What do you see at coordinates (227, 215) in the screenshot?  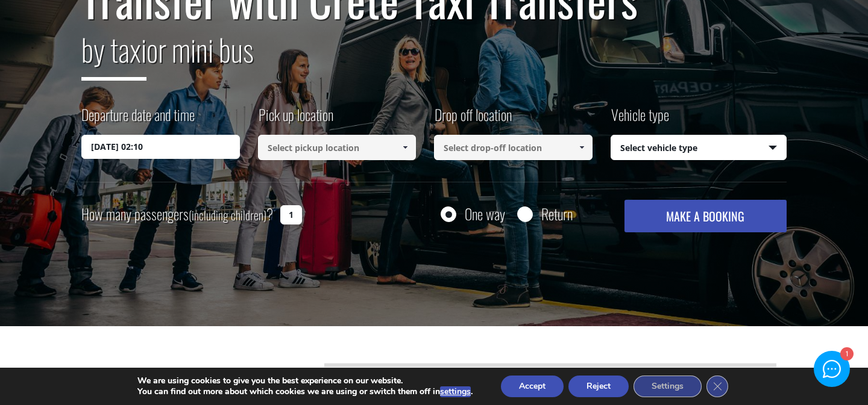 I see `small: (including children)` at bounding box center [227, 215].